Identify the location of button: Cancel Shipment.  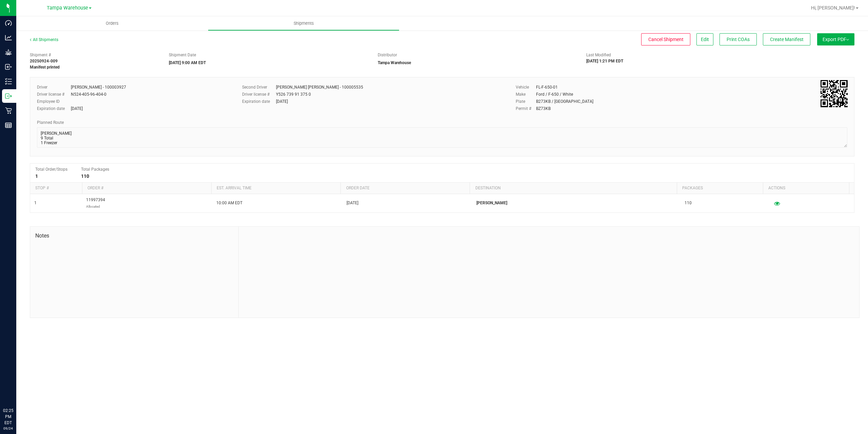
(666, 39).